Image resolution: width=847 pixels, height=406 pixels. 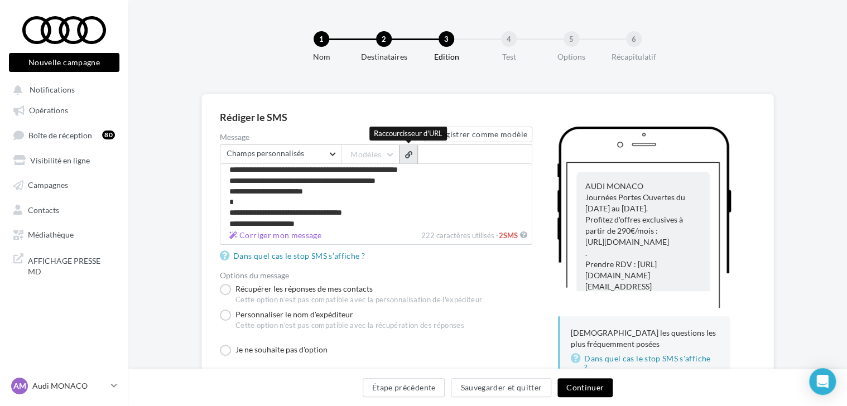 I want to click on button: Sauvegarder et quitter, so click(x=501, y=388).